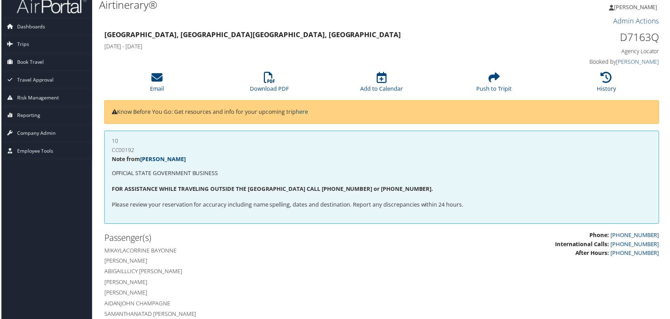  I want to click on span: Book Travel, so click(29, 62).